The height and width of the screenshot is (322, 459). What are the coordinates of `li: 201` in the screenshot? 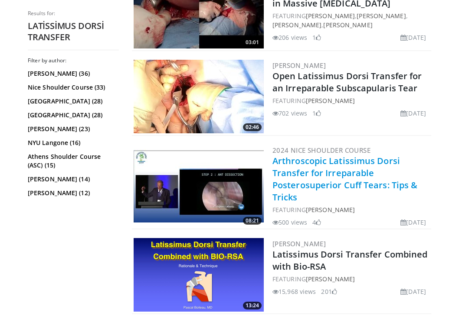 It's located at (329, 292).